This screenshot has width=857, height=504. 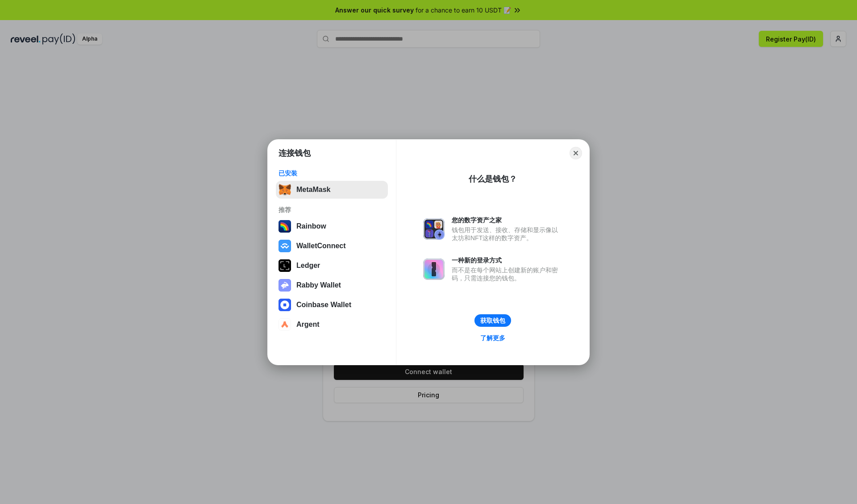 I want to click on div: 推荐, so click(x=331, y=210).